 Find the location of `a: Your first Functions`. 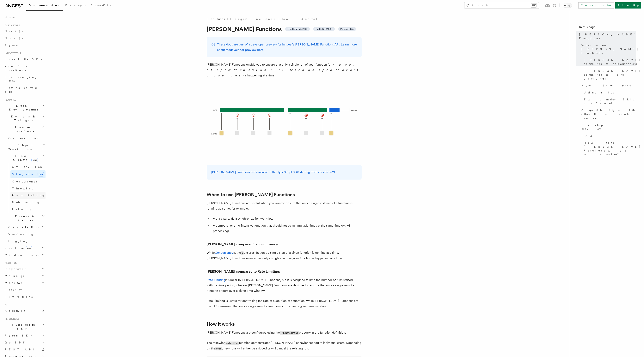

a: Your first Functions is located at coordinates (24, 68).